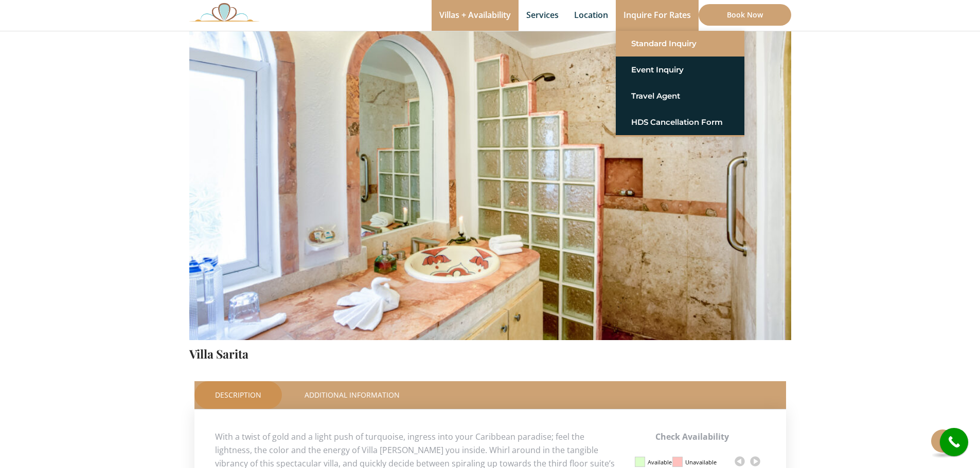 The width and height of the screenshot is (980, 468). What do you see at coordinates (225, 11) in the screenshot?
I see `img: Awesome Logo` at bounding box center [225, 11].